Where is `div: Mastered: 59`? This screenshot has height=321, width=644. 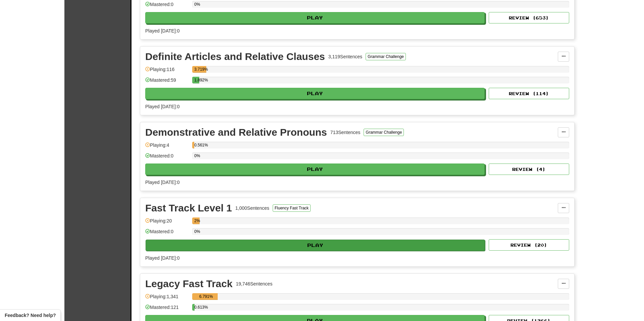
div: Mastered: 59 is located at coordinates (167, 82).